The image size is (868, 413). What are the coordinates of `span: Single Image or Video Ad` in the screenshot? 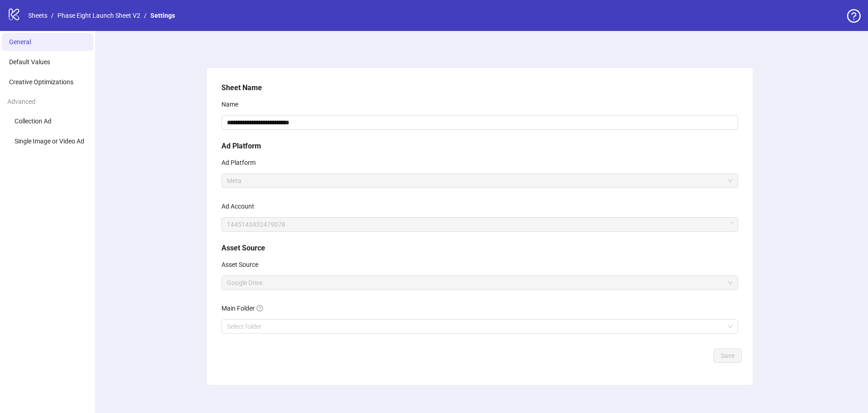 It's located at (49, 141).